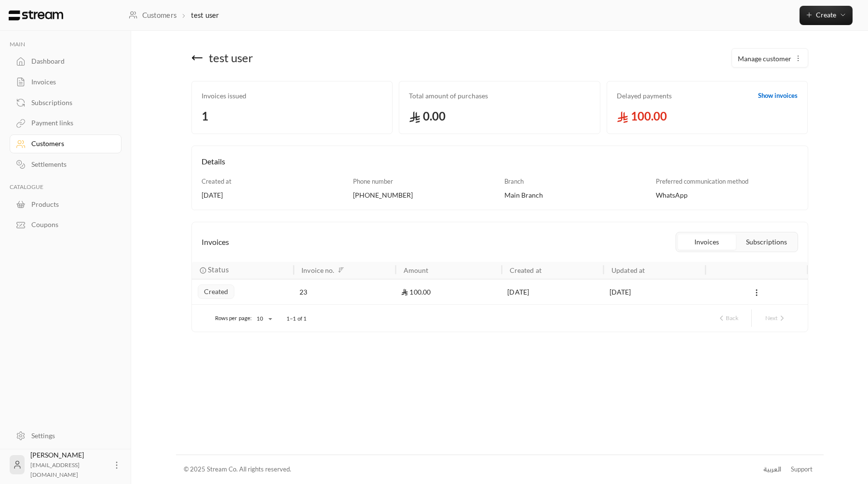 This screenshot has height=484, width=868. I want to click on a: Delayed paymentsShow invoices 100.00, so click(708, 107).